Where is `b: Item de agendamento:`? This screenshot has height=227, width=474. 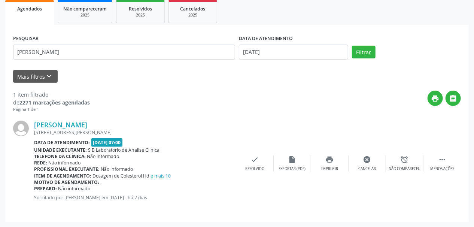 b: Item de agendamento: is located at coordinates (63, 176).